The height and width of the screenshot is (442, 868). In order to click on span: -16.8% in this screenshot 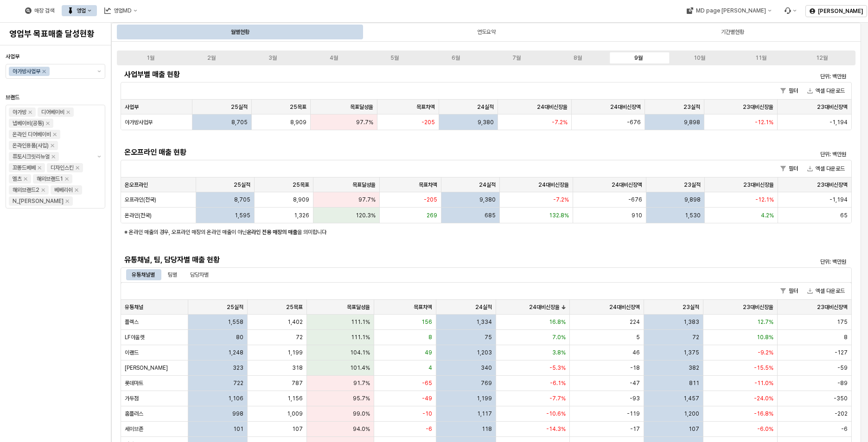, I will do `click(764, 414)`.